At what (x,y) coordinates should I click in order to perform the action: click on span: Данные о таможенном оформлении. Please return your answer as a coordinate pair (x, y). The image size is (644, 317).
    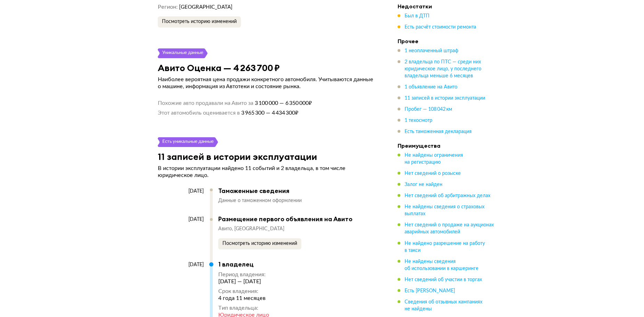
    Looking at the image, I should click on (260, 201).